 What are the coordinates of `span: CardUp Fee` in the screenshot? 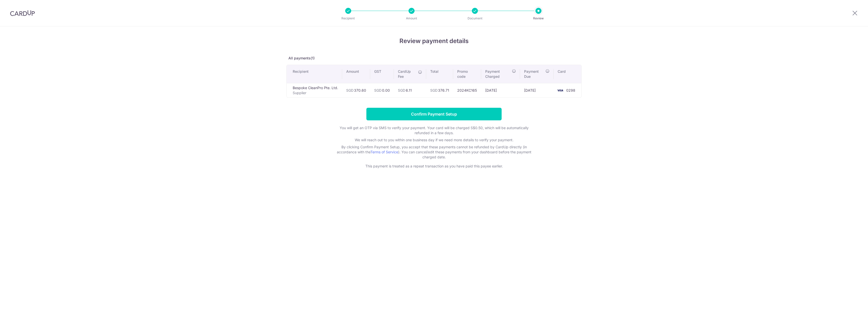 It's located at (407, 74).